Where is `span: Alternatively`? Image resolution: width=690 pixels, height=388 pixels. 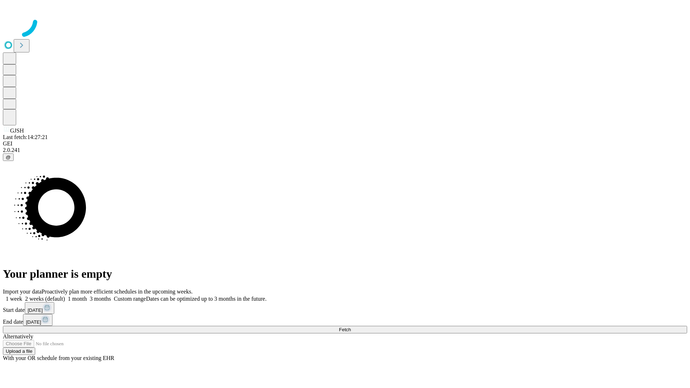
span: Alternatively is located at coordinates (18, 336).